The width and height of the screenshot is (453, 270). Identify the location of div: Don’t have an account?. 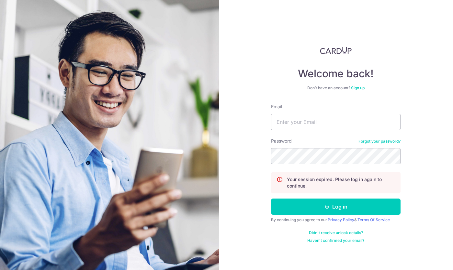
(336, 88).